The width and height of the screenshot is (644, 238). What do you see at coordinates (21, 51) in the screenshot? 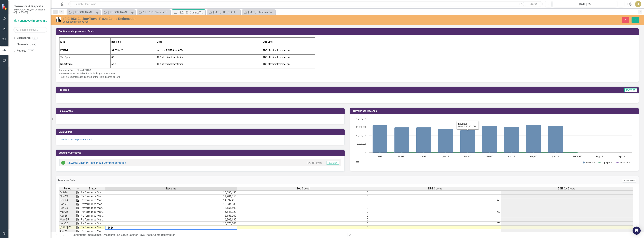
I see `a: Reports` at bounding box center [21, 51].